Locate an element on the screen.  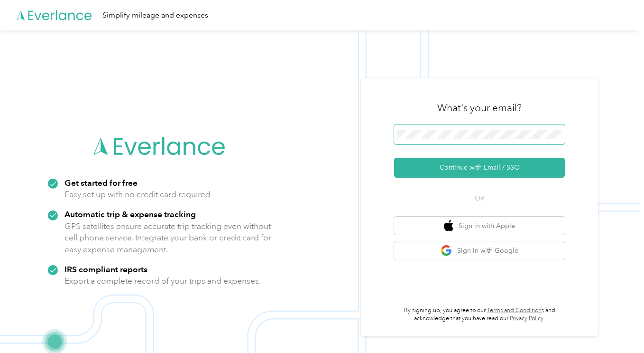
strong: IRS compliant reports is located at coordinates (106, 269).